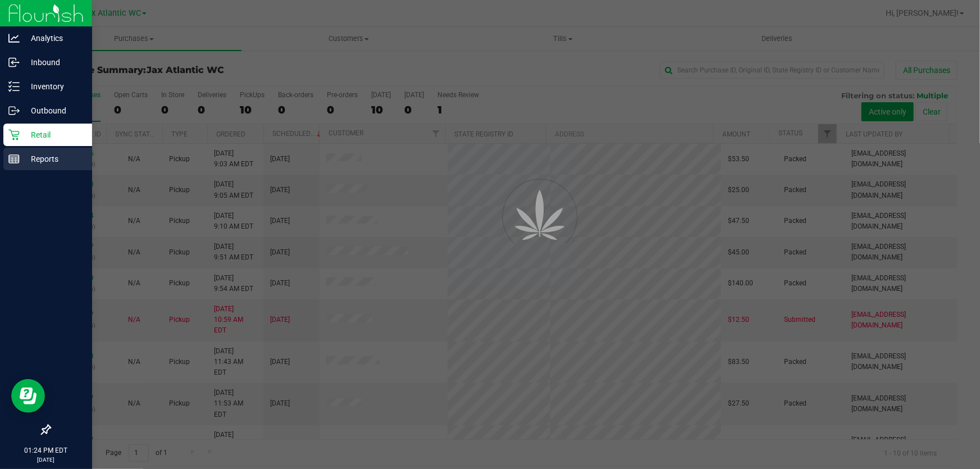 Image resolution: width=980 pixels, height=469 pixels. I want to click on p: Inbound, so click(53, 62).